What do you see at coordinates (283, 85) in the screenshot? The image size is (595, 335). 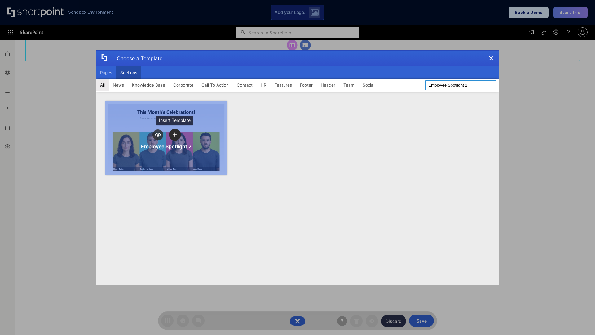 I see `button: Features` at bounding box center [283, 85].